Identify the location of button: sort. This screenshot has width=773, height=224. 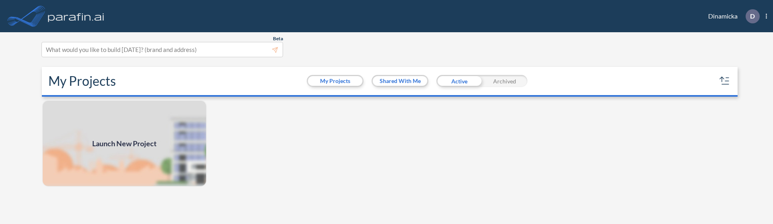
(724, 81).